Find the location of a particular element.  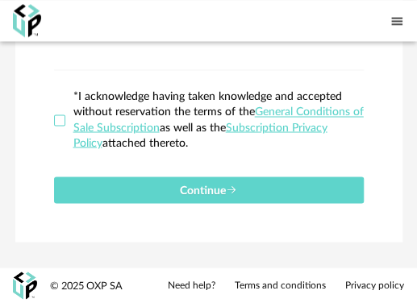

a: General Conditions of Sale Subscription is located at coordinates (219, 119).